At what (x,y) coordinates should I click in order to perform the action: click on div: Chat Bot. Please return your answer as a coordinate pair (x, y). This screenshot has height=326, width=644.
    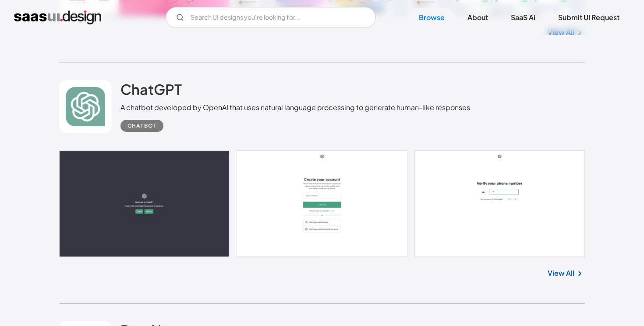
    Looking at the image, I should click on (142, 126).